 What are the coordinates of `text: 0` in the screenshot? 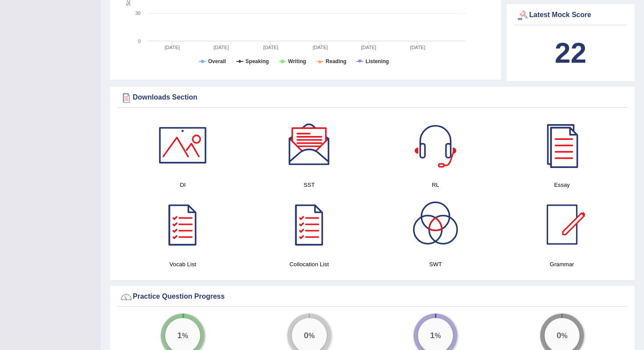 It's located at (139, 41).